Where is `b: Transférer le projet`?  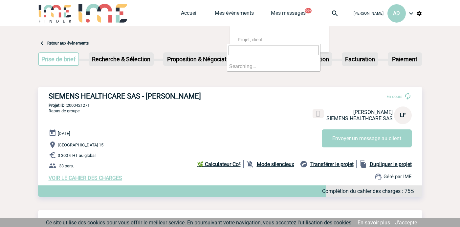 b: Transférer le projet is located at coordinates (332, 164).